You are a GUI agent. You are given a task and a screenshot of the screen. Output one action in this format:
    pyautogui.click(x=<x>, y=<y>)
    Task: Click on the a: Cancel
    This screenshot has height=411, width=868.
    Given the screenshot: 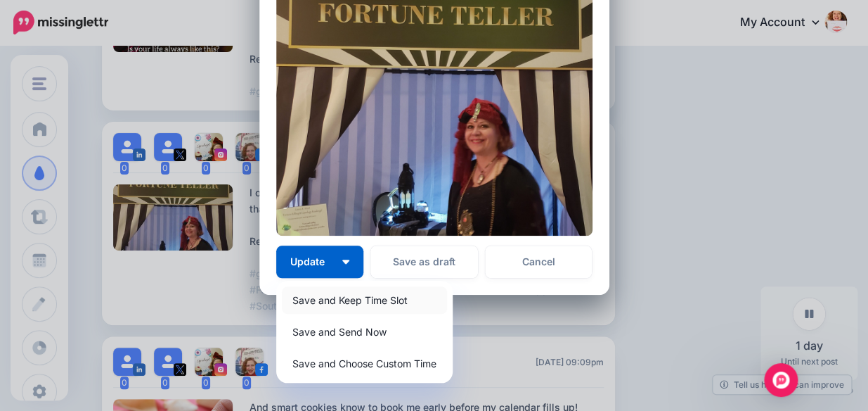 What is the action you would take?
    pyautogui.click(x=538, y=261)
    